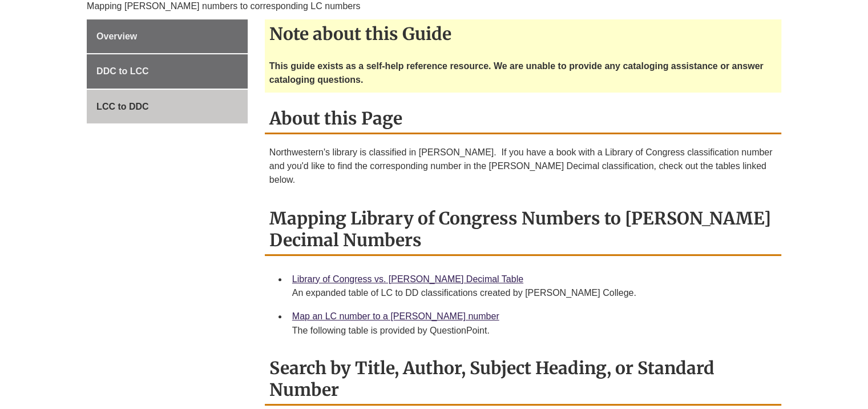  Describe the element at coordinates (523, 119) in the screenshot. I see `h2: About this Page` at that location.